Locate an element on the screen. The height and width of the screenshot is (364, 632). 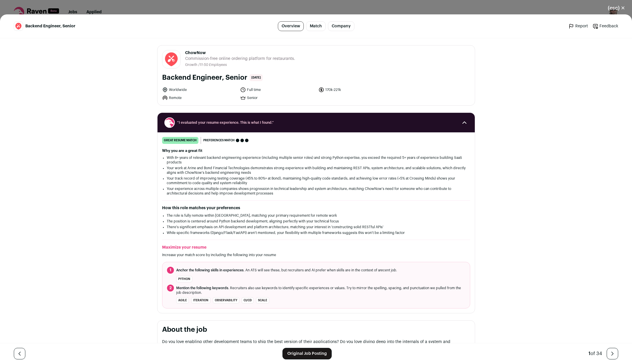
span: Mention the following keywords is located at coordinates (202, 288).